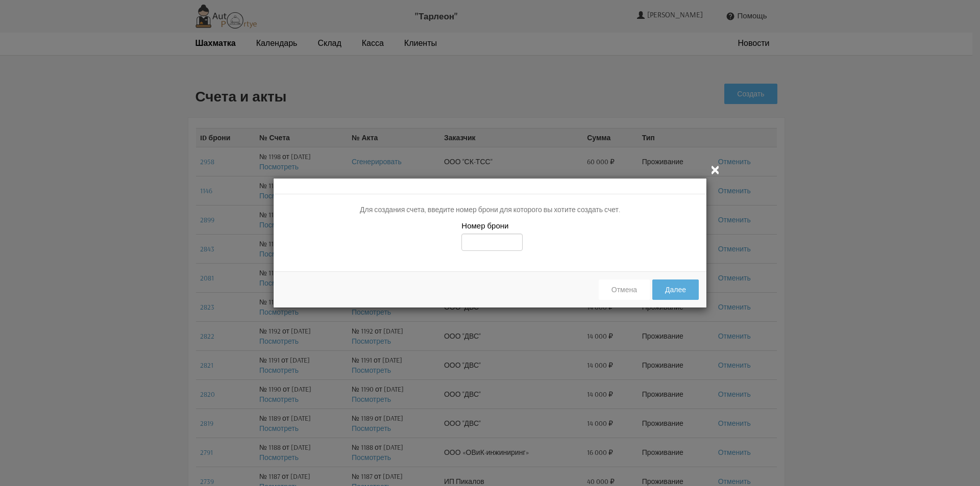 The width and height of the screenshot is (980, 486). I want to click on p: Для создания счета, введите номер брони для которого вы хотите создать счет., so click(490, 210).